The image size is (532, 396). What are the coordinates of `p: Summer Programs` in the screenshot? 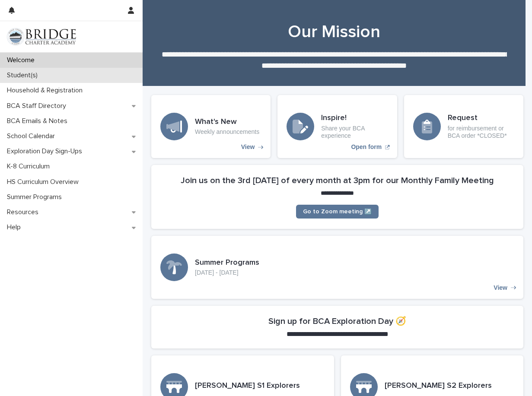 It's located at (36, 197).